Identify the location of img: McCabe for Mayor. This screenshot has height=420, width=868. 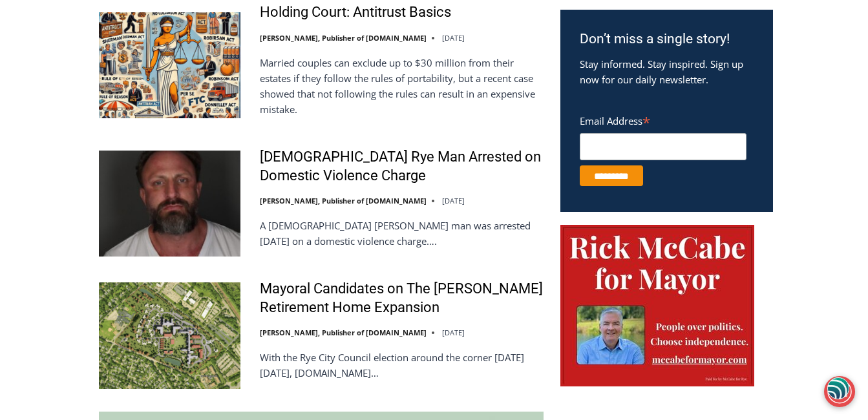
(657, 305).